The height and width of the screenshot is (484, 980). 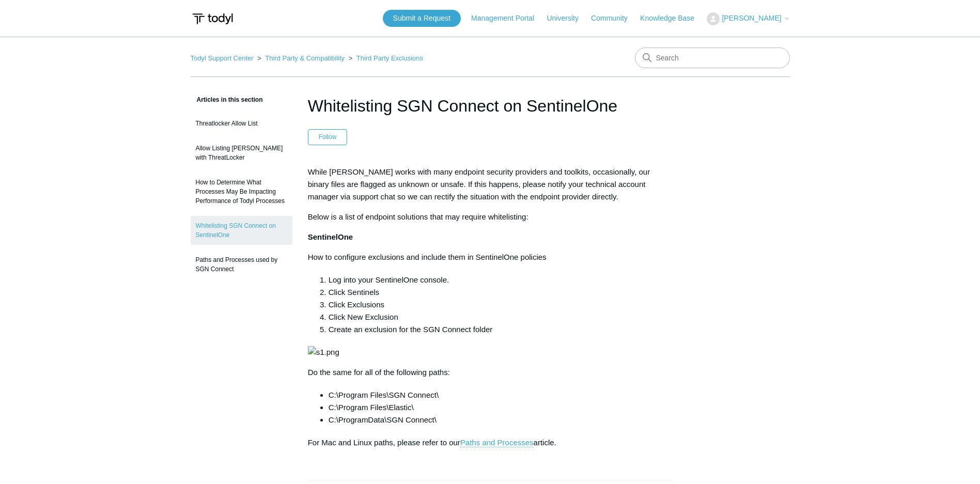 What do you see at coordinates (500, 420) in the screenshot?
I see `li: C:\ProgramData\SGN Connect\` at bounding box center [500, 420].